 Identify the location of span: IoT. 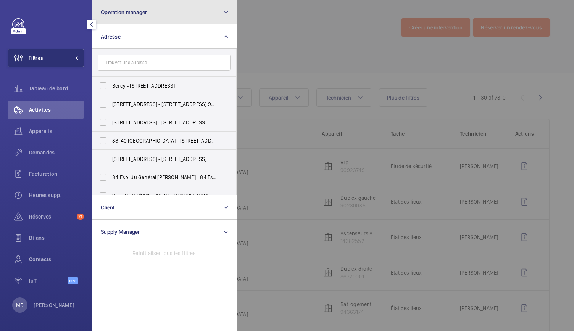
(48, 281).